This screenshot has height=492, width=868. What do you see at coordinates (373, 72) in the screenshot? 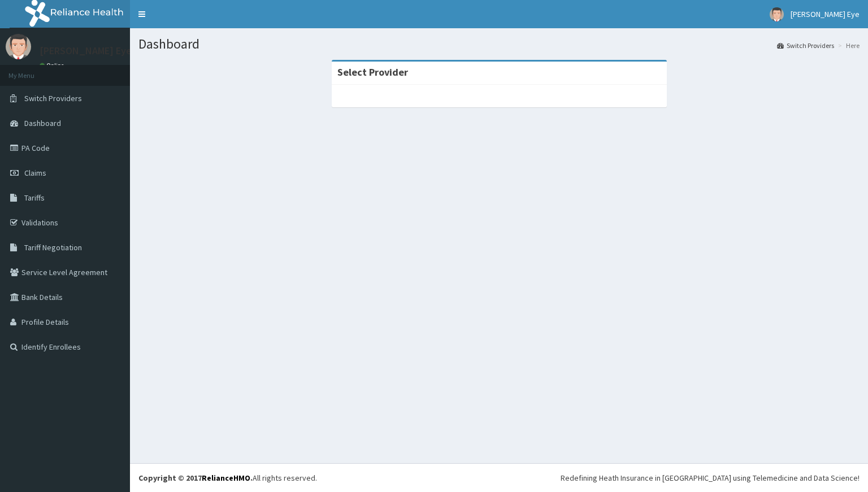
I see `strong: Select Provider` at bounding box center [373, 72].